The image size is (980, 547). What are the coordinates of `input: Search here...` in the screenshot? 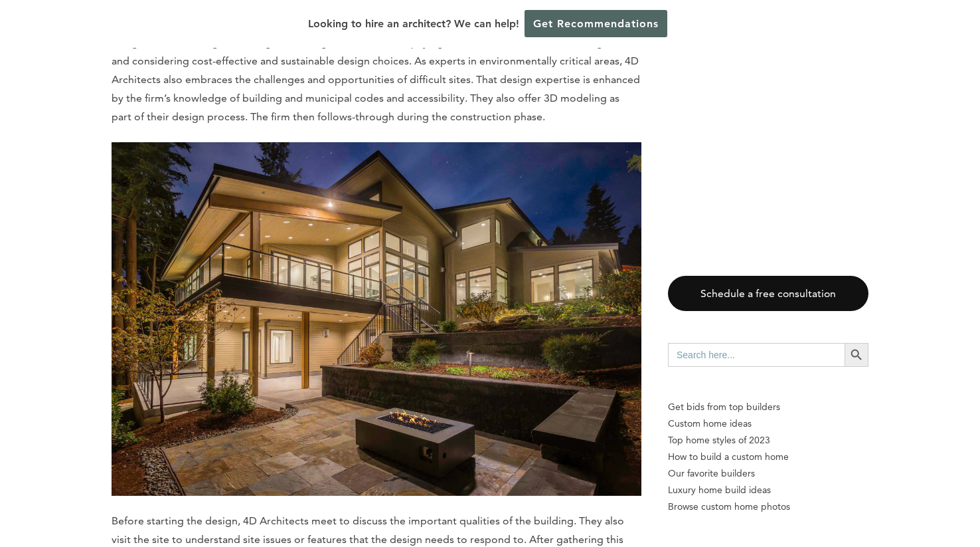 It's located at (756, 355).